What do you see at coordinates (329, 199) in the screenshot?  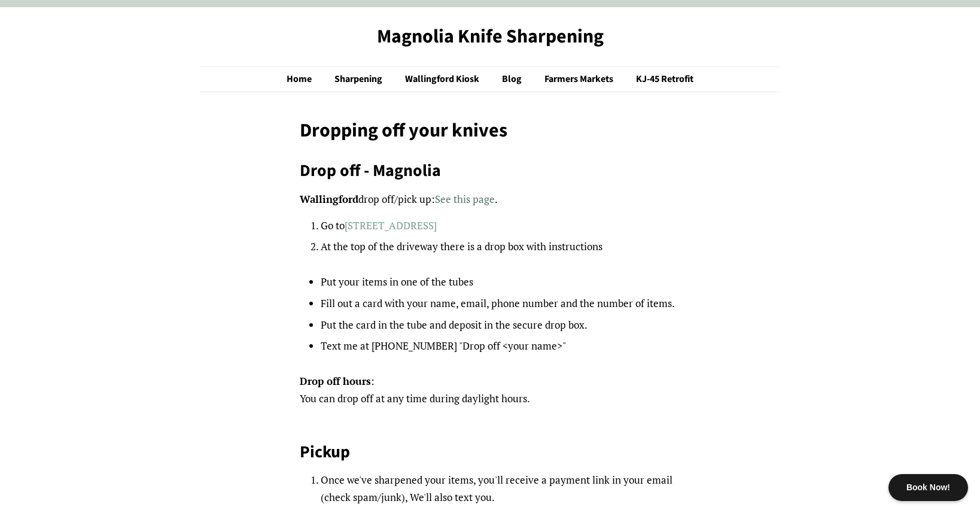 I see `strong: Wallingford` at bounding box center [329, 199].